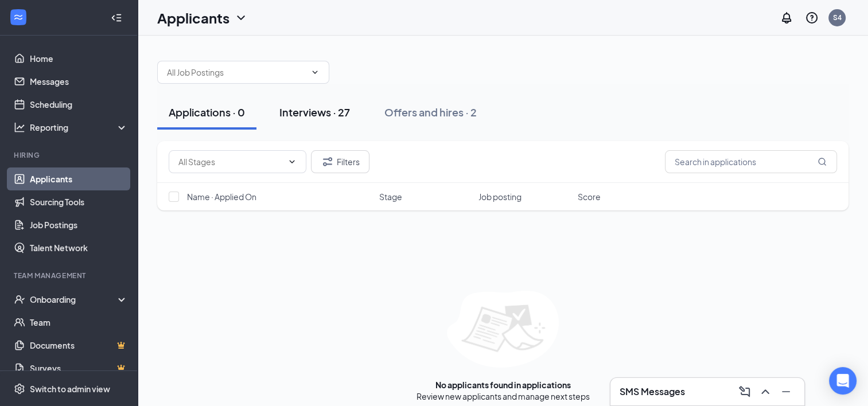 This screenshot has height=406, width=868. What do you see at coordinates (207, 112) in the screenshot?
I see `div: Applications · 0` at bounding box center [207, 112].